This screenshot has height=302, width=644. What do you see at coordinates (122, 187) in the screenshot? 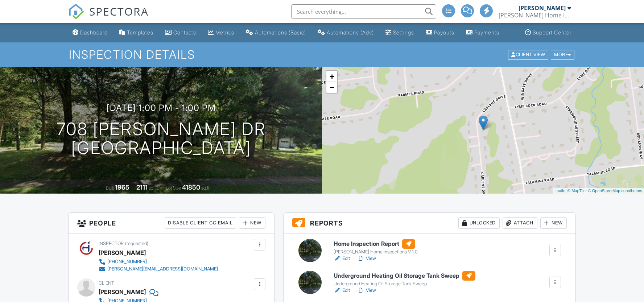
I see `div: 1965` at bounding box center [122, 187].